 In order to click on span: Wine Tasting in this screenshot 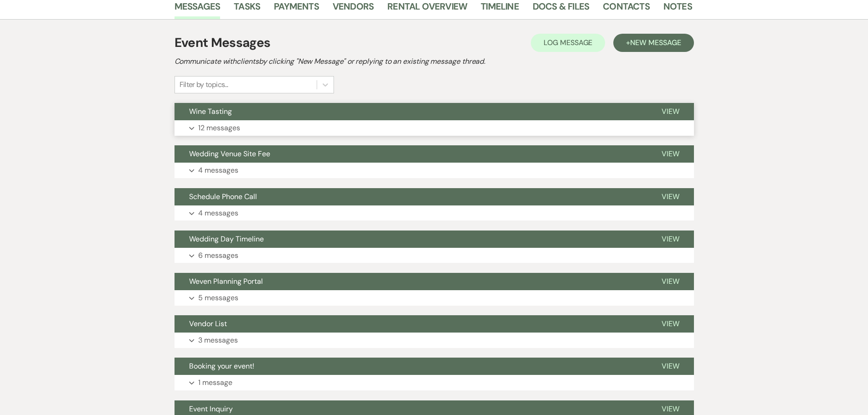, I will do `click(211, 111)`.